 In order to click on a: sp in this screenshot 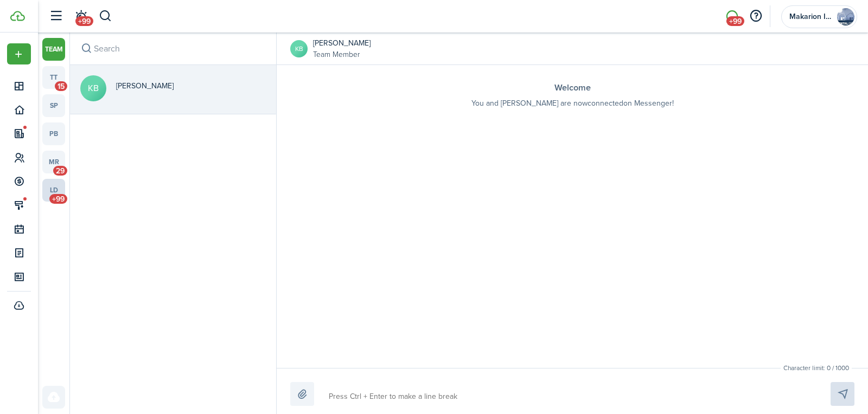, I will do `click(54, 106)`.